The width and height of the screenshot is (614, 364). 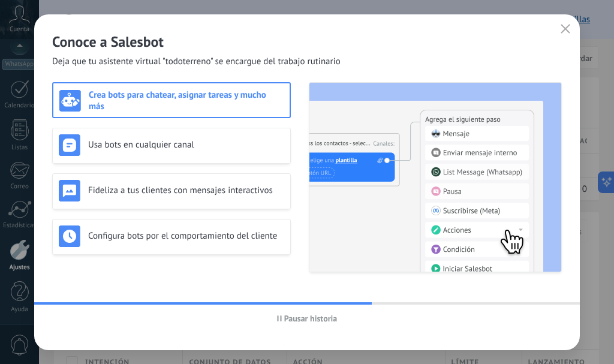 What do you see at coordinates (196, 62) in the screenshot?
I see `span: Deja que tu asistente virtual "todoterreno" se encargue del trabajo rutinario` at bounding box center [196, 62].